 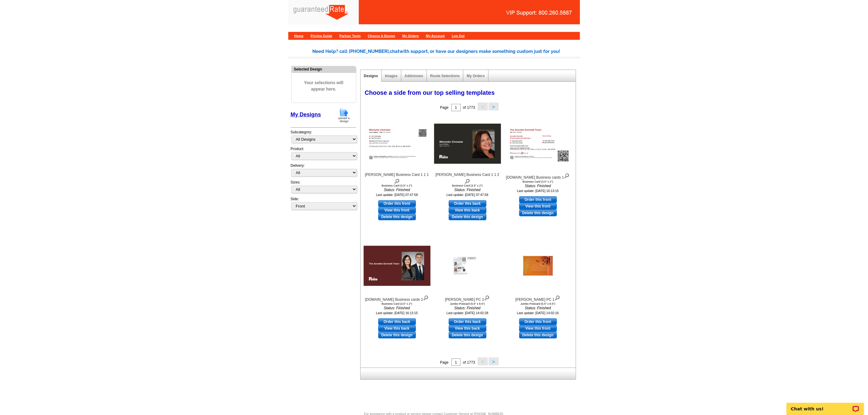 I want to click on a: Choose A Design, so click(x=382, y=36).